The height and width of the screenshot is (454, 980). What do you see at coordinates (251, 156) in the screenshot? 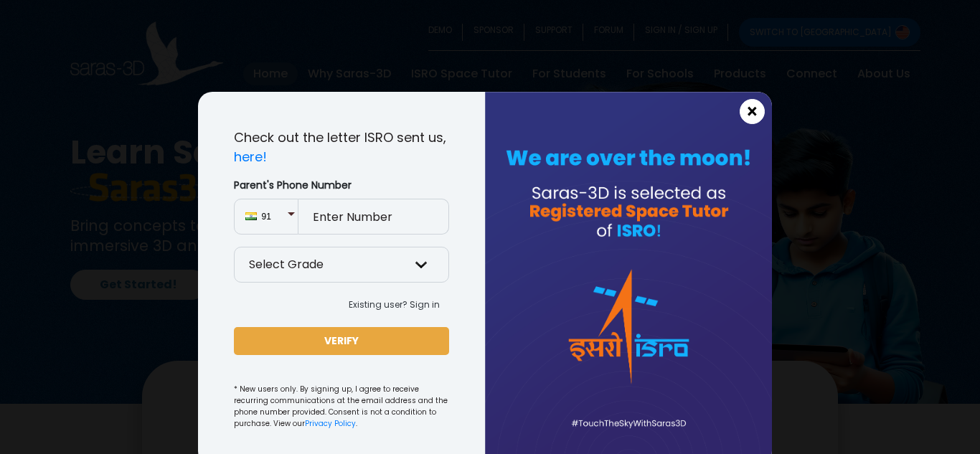
I see `a: here!` at bounding box center [251, 156].